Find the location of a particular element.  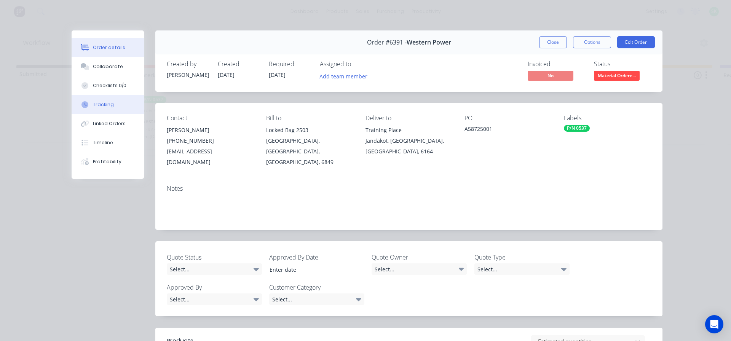

div: Bill to is located at coordinates (309, 118).